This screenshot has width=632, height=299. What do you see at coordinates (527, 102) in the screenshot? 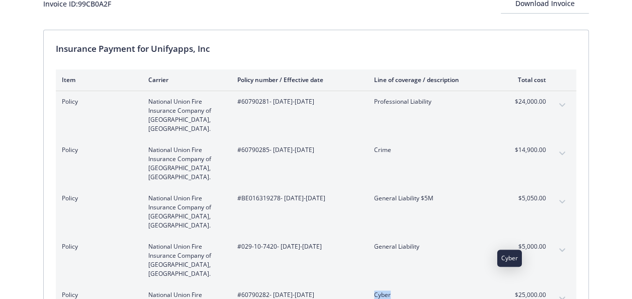
I see `span: $24,000.00` at bounding box center [527, 102].